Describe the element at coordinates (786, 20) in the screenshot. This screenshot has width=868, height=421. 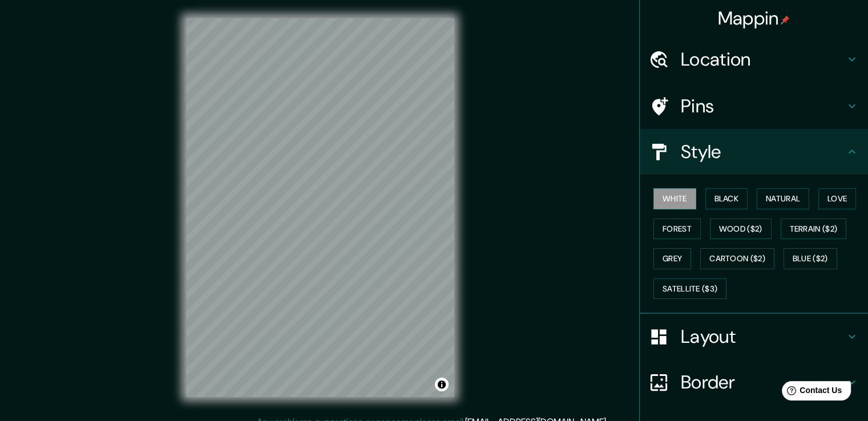
I see `img: pin-icon.png` at that location.